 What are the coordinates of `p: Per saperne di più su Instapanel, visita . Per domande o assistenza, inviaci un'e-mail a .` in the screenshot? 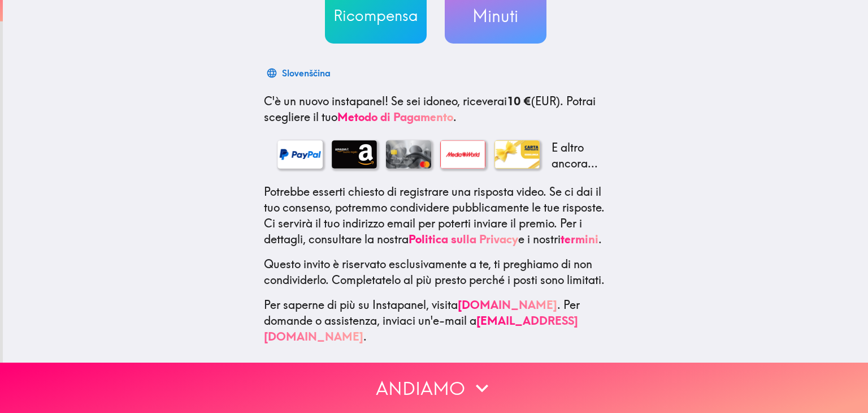 It's located at (436, 321).